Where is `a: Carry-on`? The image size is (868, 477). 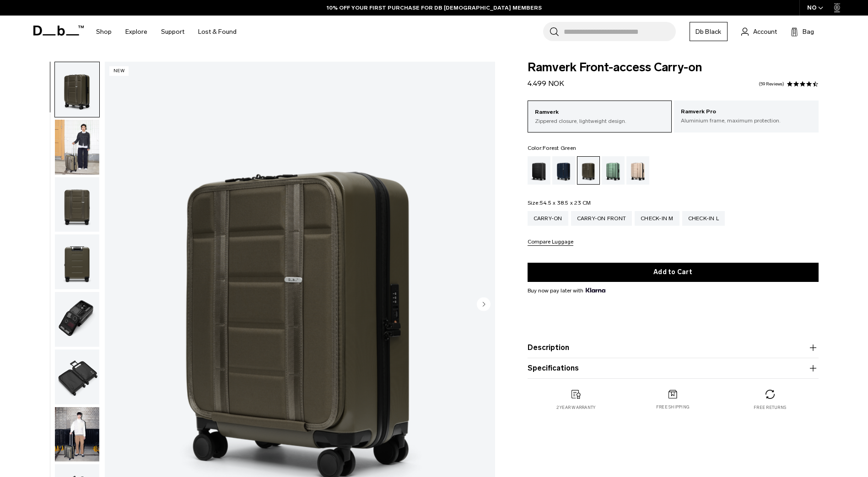 a: Carry-on is located at coordinates (548, 219).